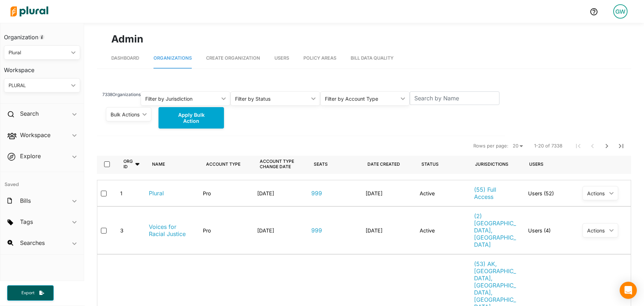 Image resolution: width=644 pixels, height=306 pixels. I want to click on button: Previous Page, so click(593, 146).